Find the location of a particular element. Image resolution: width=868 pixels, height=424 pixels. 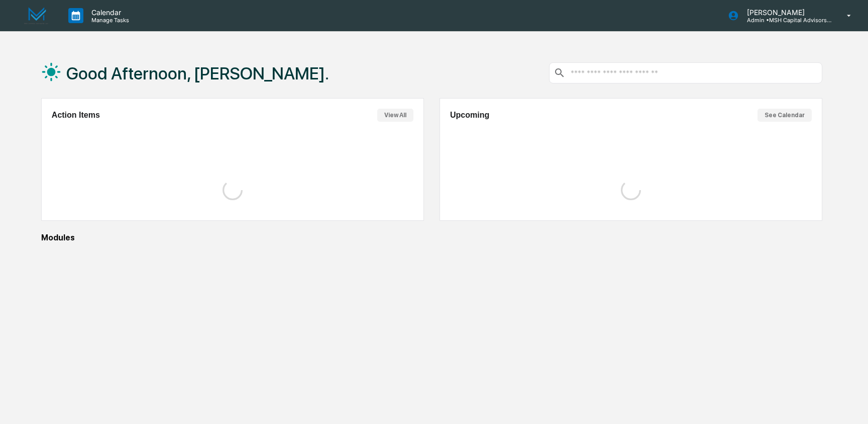

img: logo is located at coordinates (36, 15).